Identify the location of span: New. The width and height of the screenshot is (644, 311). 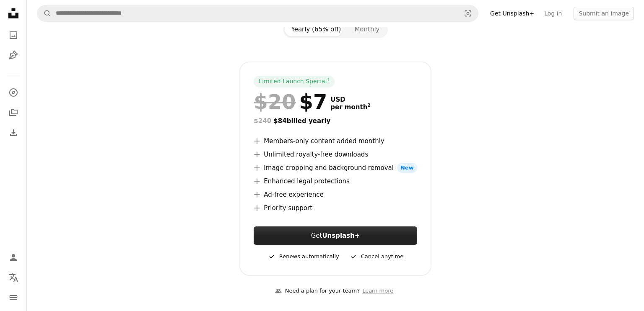
(407, 168).